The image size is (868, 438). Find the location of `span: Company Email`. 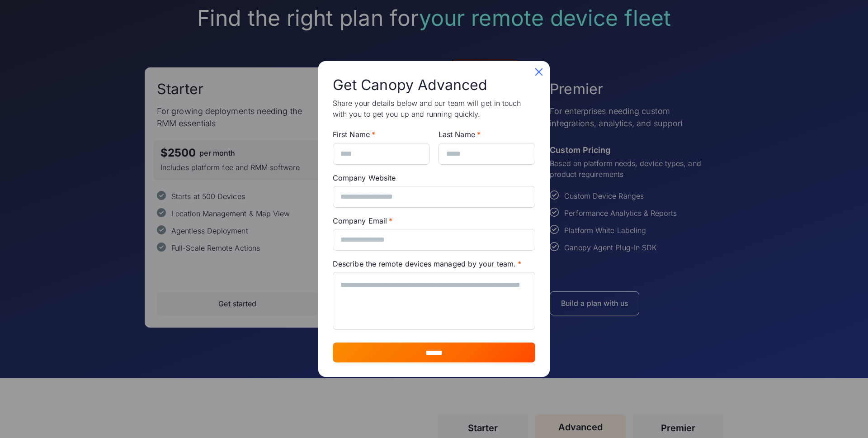

span: Company Email is located at coordinates (360, 220).